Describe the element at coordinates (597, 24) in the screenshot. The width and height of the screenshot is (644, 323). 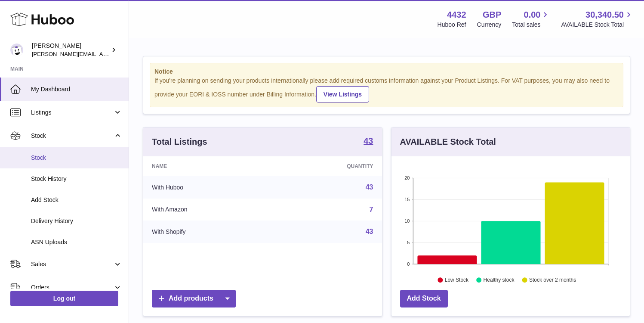
I see `span: AVAILABLE Stock Total` at that location.